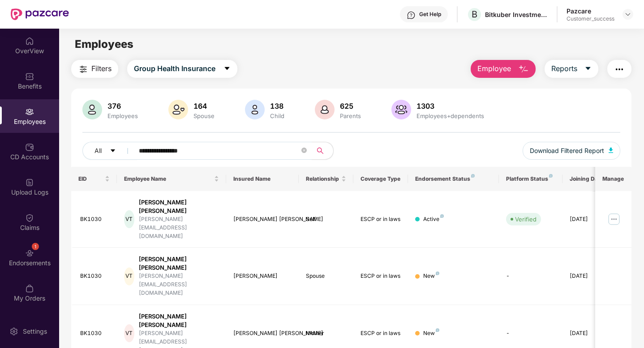  Describe the element at coordinates (204, 106) in the screenshot. I see `div: 164` at that location.